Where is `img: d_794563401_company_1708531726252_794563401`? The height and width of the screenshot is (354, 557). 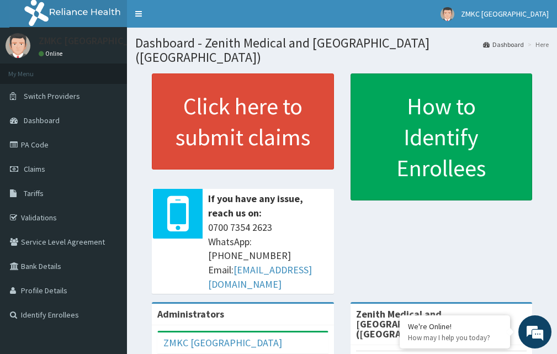
img: d_794563401_company_1708531726252_794563401 is located at coordinates (33, 69).